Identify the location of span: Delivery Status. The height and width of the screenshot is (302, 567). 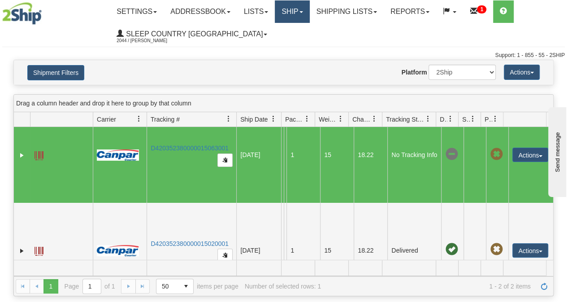
(443, 119).